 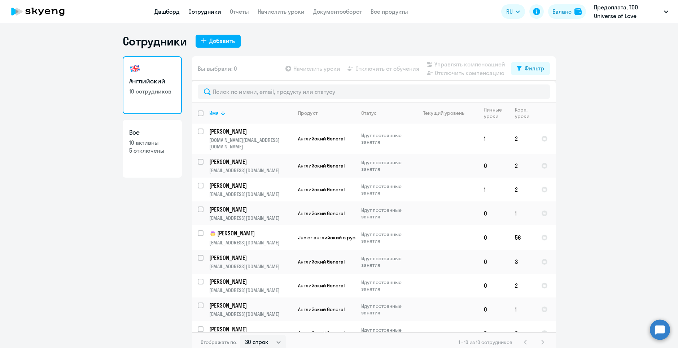 I want to click on a: Отчеты, so click(x=239, y=12).